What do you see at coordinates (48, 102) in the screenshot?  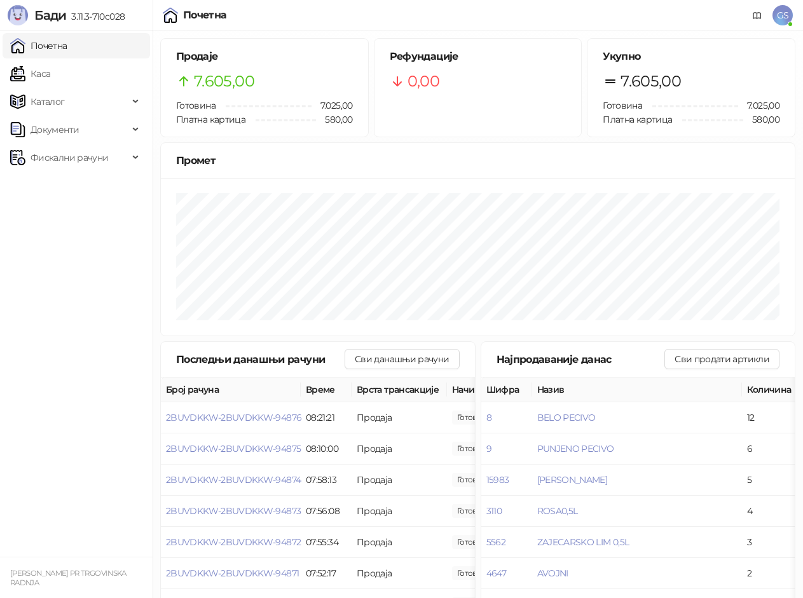 I see `span: Каталог` at bounding box center [48, 102].